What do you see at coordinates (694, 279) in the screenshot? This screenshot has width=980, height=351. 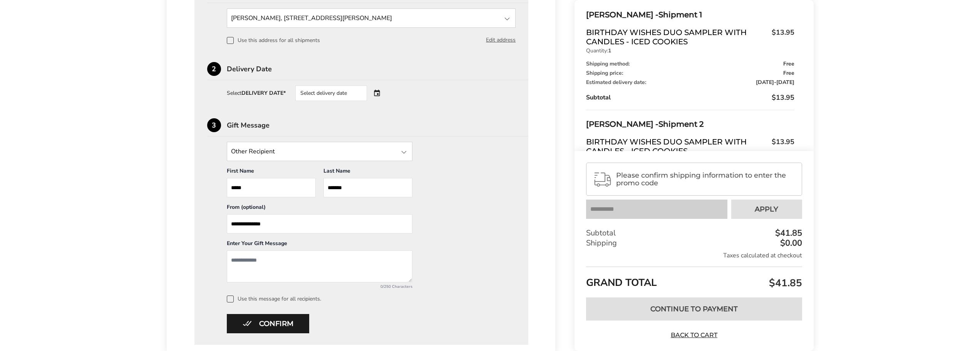 I see `div: GRAND TOTAL` at bounding box center [694, 279].